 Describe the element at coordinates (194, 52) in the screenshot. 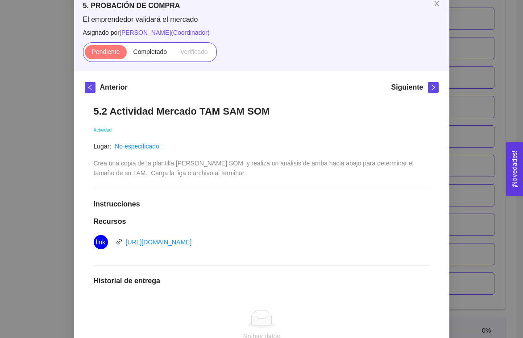

I see `span: Verificado` at that location.